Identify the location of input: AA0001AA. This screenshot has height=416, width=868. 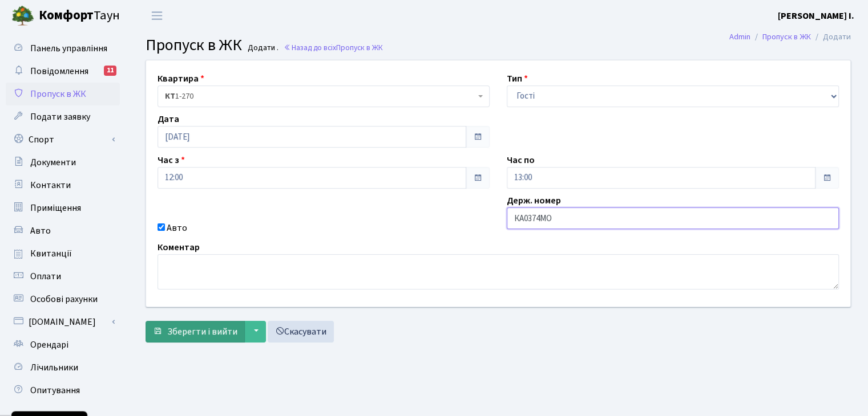
(672, 218).